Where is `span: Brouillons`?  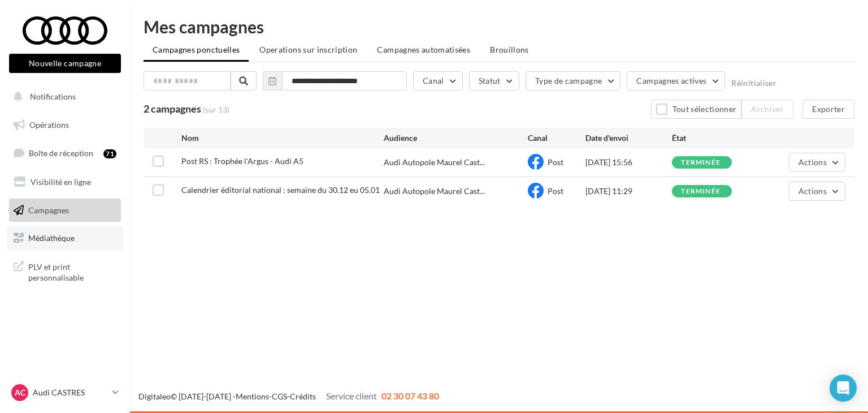
span: Brouillons is located at coordinates (509, 49).